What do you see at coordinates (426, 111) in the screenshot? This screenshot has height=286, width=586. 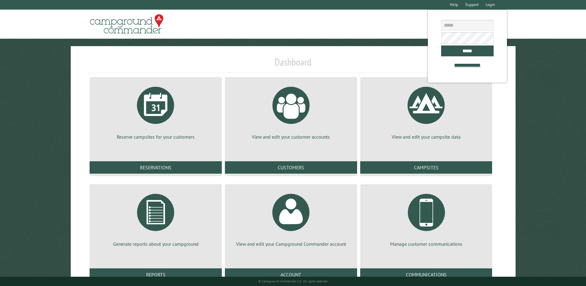 I see `a: View and edit your campsite data` at bounding box center [426, 111].